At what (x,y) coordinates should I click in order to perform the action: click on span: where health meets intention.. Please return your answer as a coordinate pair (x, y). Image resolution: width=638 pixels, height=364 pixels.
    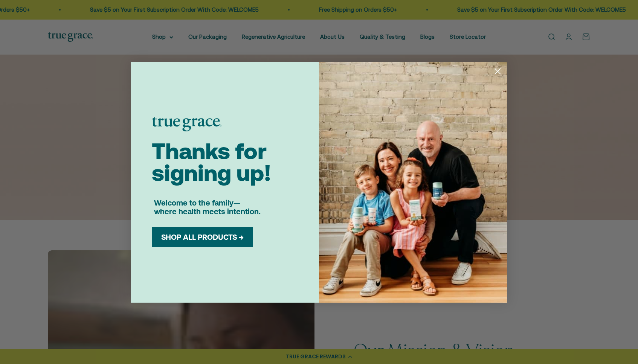
    Looking at the image, I should click on (207, 211).